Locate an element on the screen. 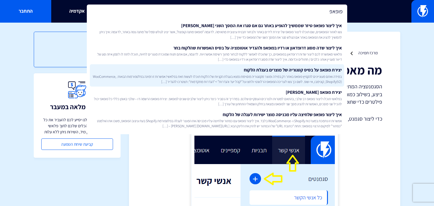  a: מרכז תמיכה is located at coordinates (368, 53).